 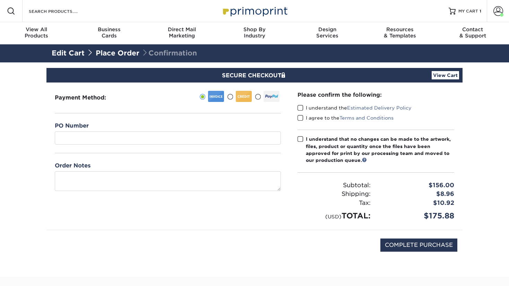 What do you see at coordinates (328, 29) in the screenshot?
I see `span: Design` at bounding box center [328, 29].